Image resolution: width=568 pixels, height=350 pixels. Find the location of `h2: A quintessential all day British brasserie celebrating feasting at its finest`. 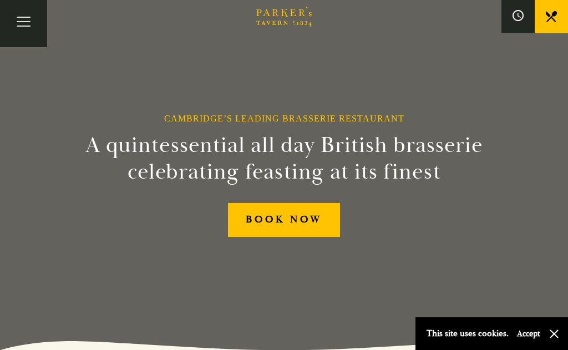

h2: A quintessential all day British brasserie celebrating feasting at its finest is located at coordinates (284, 159).